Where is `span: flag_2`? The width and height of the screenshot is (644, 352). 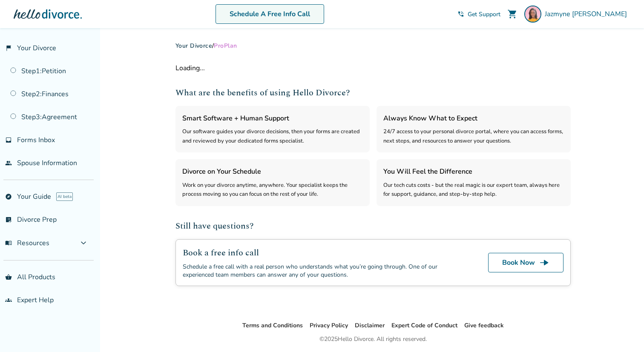
span: flag_2 is located at coordinates (9, 48).